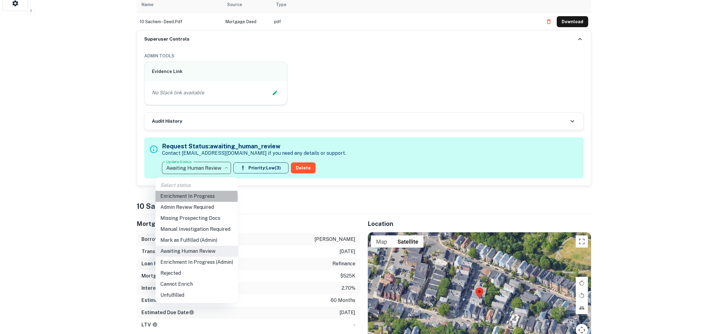  Describe the element at coordinates (197, 241) in the screenshot. I see `li: Mark as Fulfilled (Admin)` at that location.